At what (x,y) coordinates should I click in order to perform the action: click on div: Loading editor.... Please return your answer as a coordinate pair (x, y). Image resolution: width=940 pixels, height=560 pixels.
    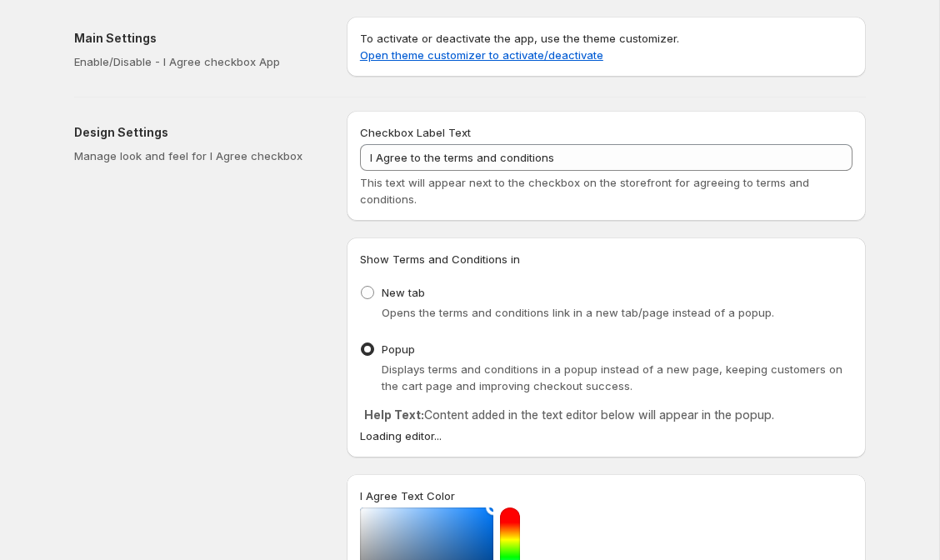
    Looking at the image, I should click on (605, 435).